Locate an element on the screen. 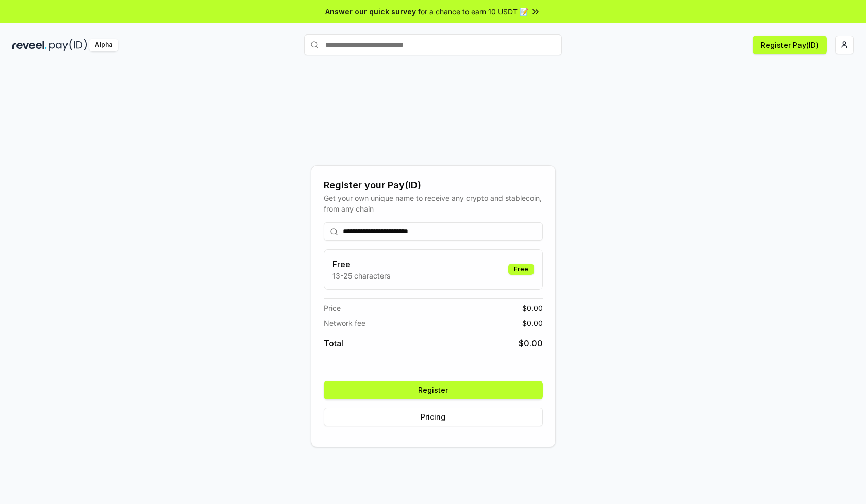  span: Network fee is located at coordinates (344, 323).